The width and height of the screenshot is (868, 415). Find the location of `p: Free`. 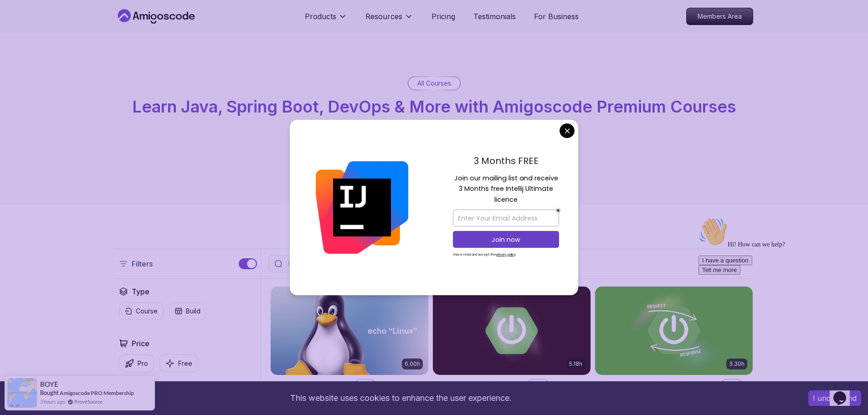

p: Free is located at coordinates (185, 364).